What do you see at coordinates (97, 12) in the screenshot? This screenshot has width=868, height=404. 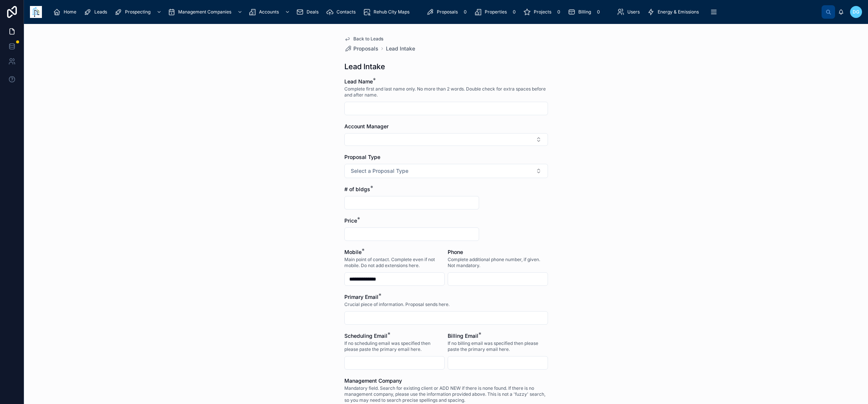 I see `a: Leads` at bounding box center [97, 12].